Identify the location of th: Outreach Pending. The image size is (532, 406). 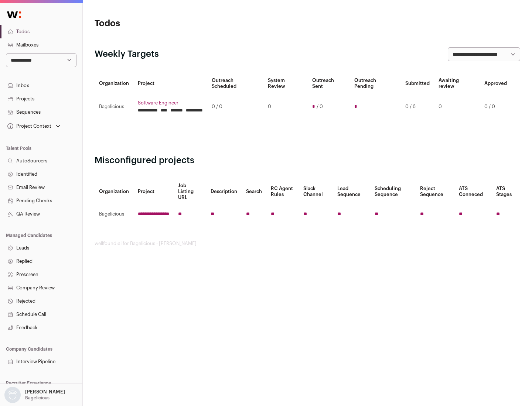
(375, 83).